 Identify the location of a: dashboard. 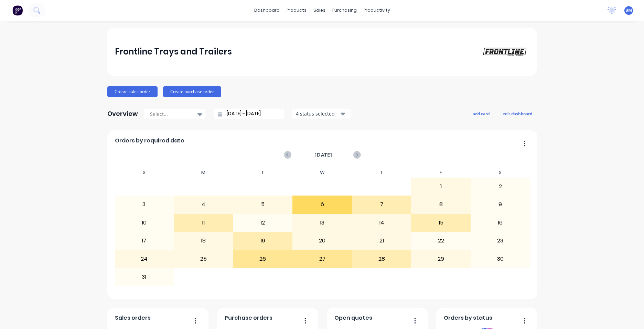
(267, 10).